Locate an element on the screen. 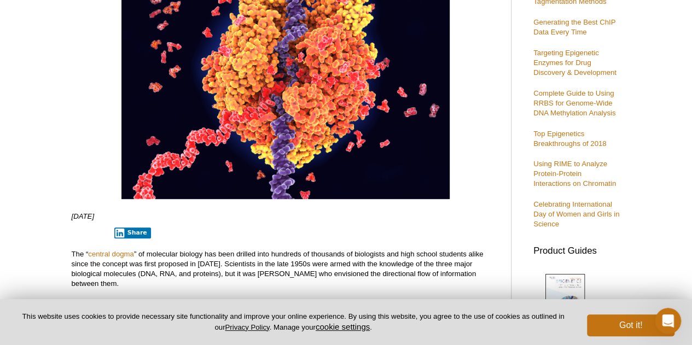 This screenshot has height=345, width=692. a: Generating the Best ChIP Data Every Time is located at coordinates (574, 27).